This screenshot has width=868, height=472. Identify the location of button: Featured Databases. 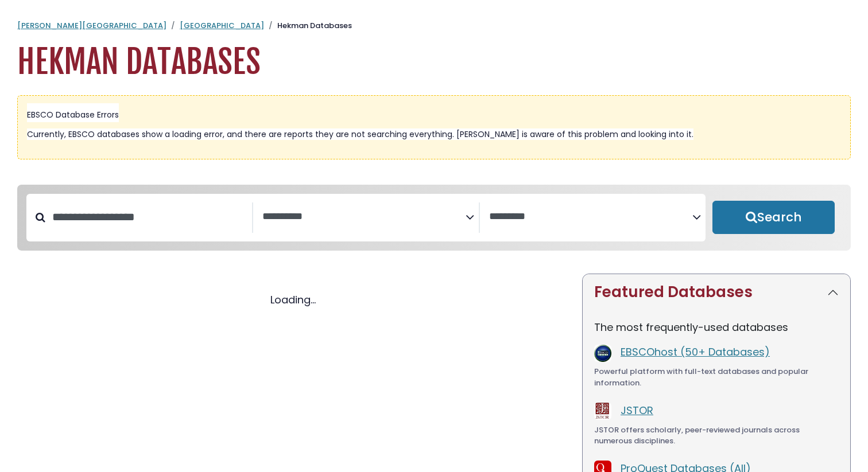
(716, 292).